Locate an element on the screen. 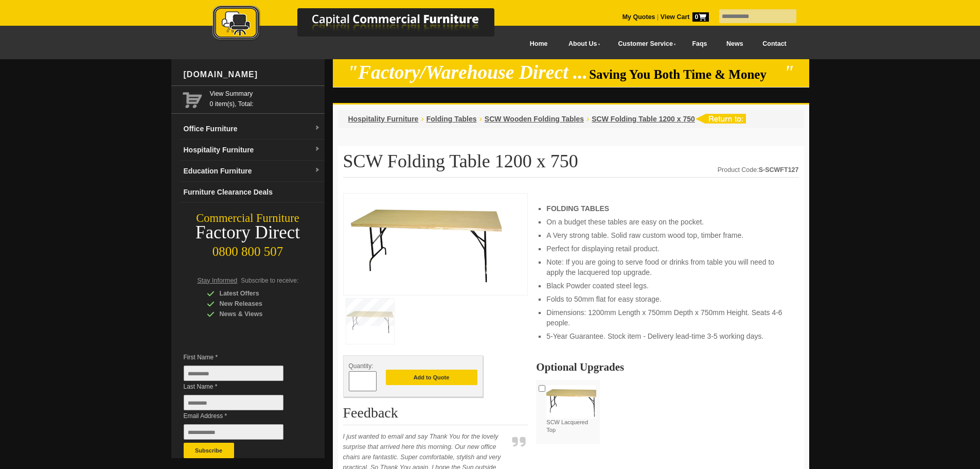  span: Quantity: is located at coordinates (361, 366).